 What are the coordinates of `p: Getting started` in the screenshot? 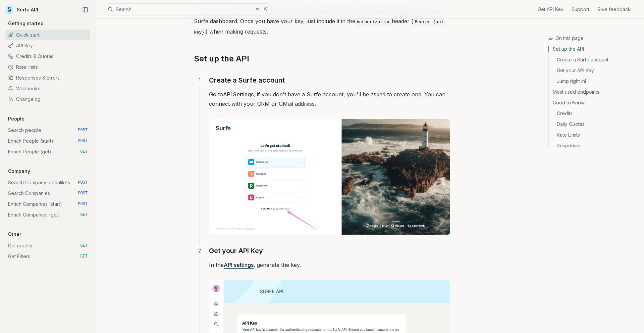 It's located at (26, 24).